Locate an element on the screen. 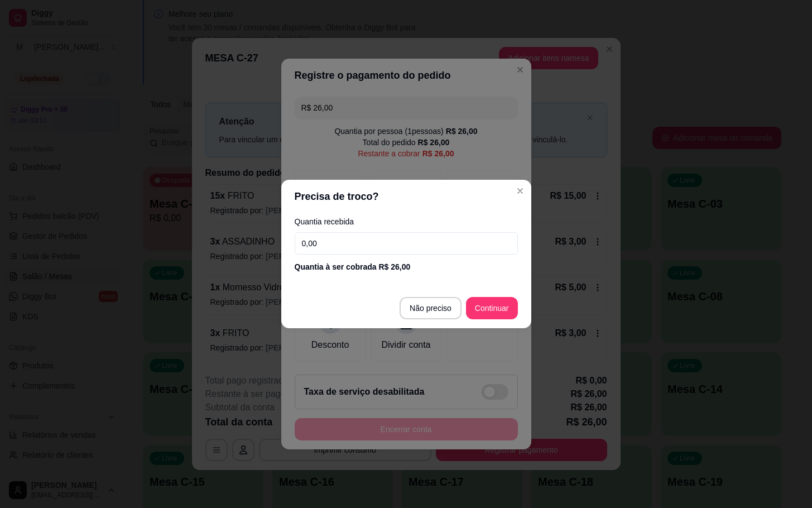 The height and width of the screenshot is (508, 812). label: Quantia recebida is located at coordinates (406, 221).